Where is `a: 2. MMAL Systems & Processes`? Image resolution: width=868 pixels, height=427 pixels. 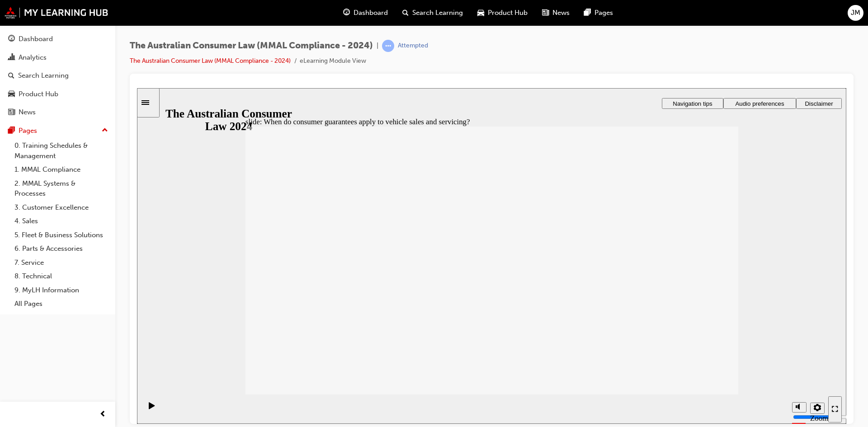 a: 2. MMAL Systems & Processes is located at coordinates (61, 188).